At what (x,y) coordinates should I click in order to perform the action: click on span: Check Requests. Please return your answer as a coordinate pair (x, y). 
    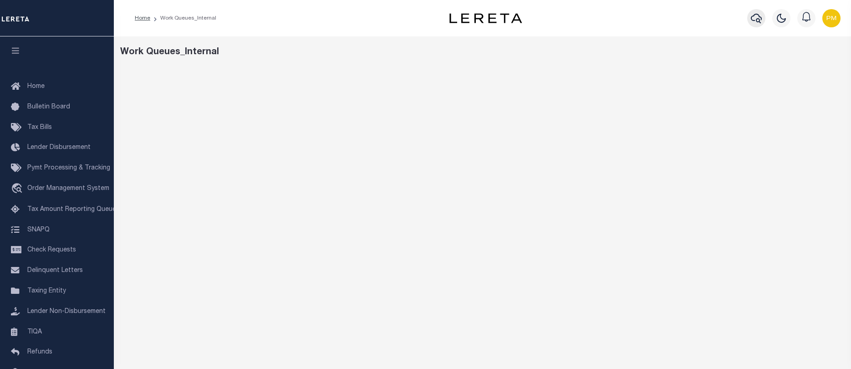
    Looking at the image, I should click on (51, 250).